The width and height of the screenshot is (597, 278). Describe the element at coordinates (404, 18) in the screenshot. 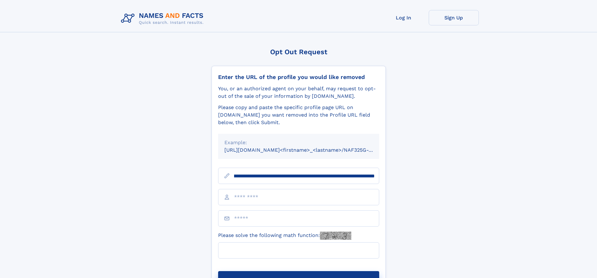

I see `a: Log In` at that location.